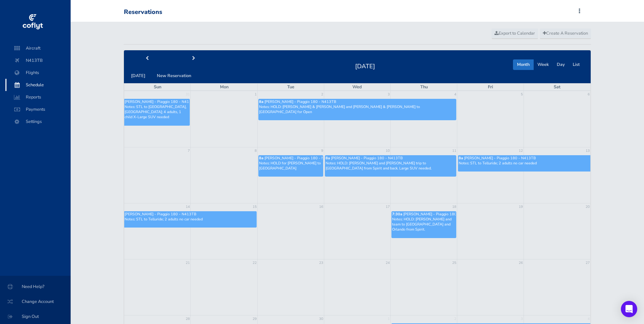 The image size is (644, 324). I want to click on a: 11, so click(454, 151).